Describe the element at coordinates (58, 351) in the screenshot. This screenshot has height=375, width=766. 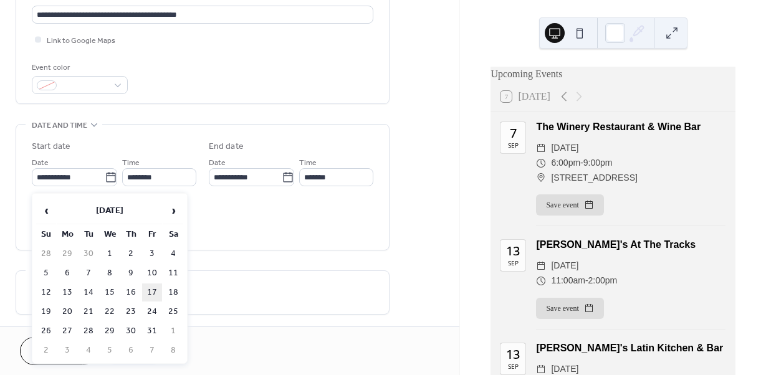
I see `a: Cancel` at that location.